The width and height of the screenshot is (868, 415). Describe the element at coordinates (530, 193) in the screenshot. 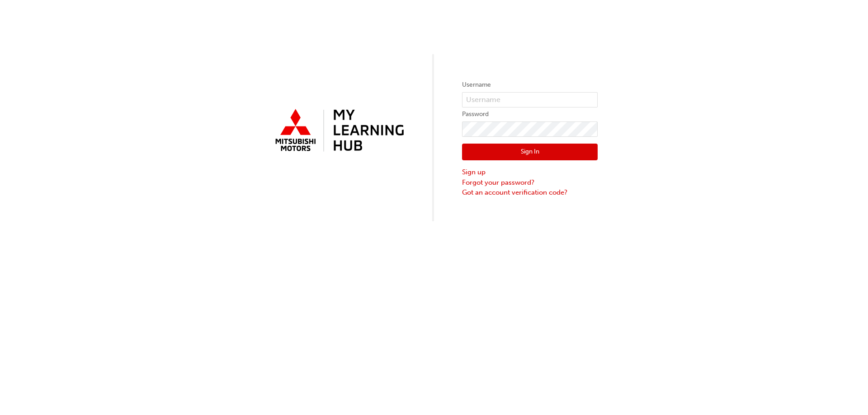

I see `a: Got an account verification code?` at that location.